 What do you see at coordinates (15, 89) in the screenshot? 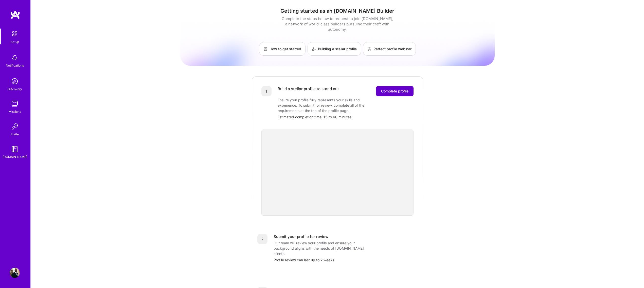
I see `div: Discovery` at bounding box center [15, 89].